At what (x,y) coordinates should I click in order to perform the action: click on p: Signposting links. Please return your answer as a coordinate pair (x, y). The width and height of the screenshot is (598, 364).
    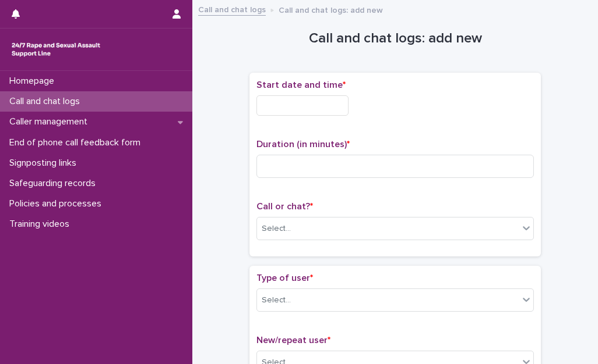
    Looking at the image, I should click on (45, 163).